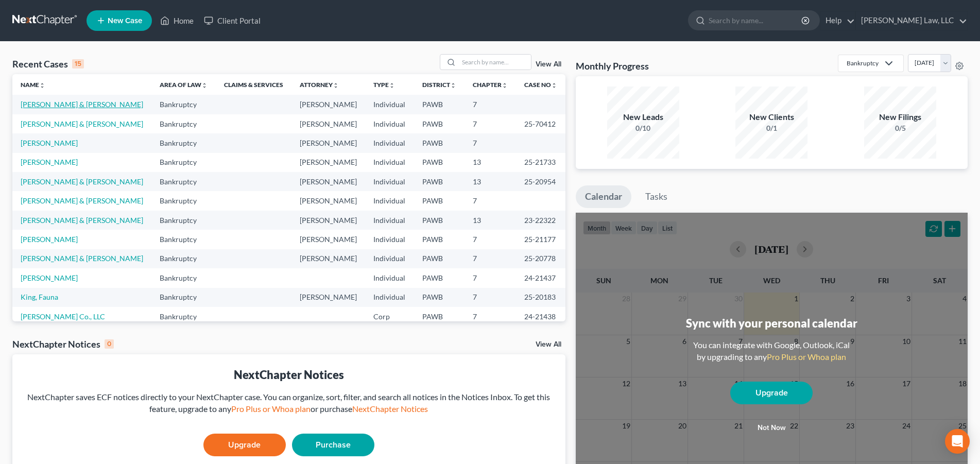  Describe the element at coordinates (540, 182) in the screenshot. I see `td: 25-20954` at that location.